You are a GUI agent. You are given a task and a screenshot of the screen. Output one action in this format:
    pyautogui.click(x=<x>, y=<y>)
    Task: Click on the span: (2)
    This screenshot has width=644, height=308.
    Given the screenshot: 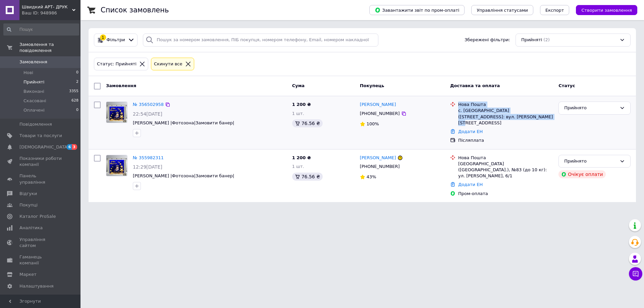 What is the action you would take?
    pyautogui.click(x=546, y=40)
    